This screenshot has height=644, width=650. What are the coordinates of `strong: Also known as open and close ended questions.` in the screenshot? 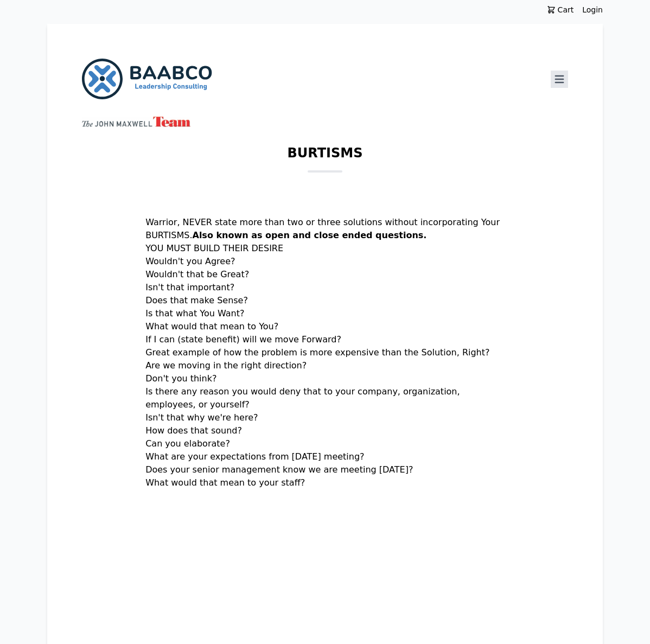 It's located at (310, 235).